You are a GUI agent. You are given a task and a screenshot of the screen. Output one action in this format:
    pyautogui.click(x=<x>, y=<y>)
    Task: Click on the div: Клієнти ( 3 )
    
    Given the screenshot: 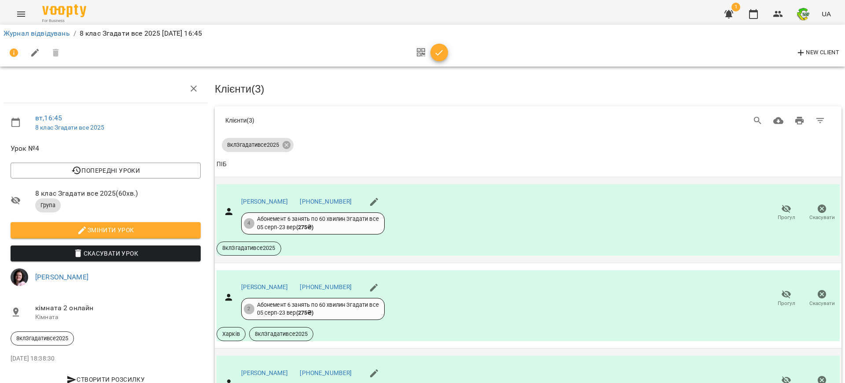 What is the action you would take?
    pyautogui.click(x=363, y=120)
    